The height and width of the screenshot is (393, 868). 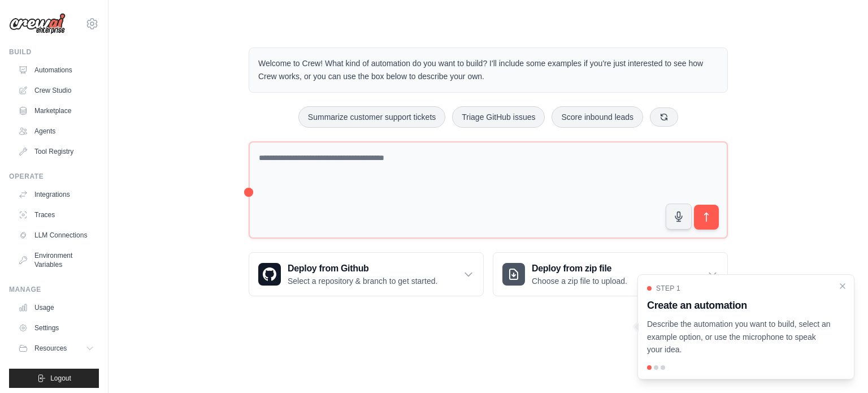 I want to click on p: Welcome to Crew! What kind of automation do you want to build? I'll include some examples if you'..., so click(x=488, y=70).